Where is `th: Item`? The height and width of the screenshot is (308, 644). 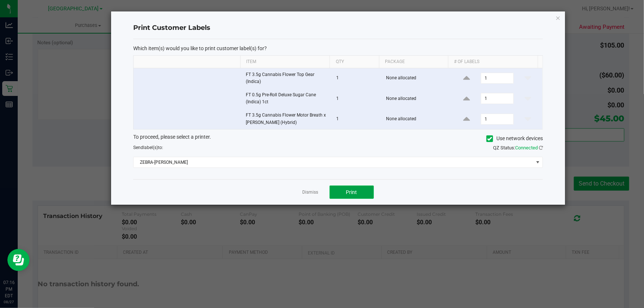
th: Item is located at coordinates (285, 62).